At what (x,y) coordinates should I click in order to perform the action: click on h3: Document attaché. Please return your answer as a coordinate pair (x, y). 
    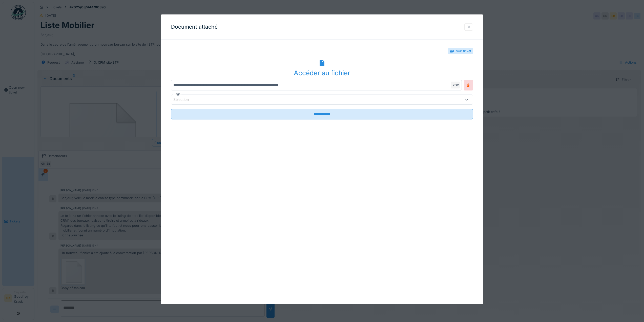
    Looking at the image, I should click on (194, 27).